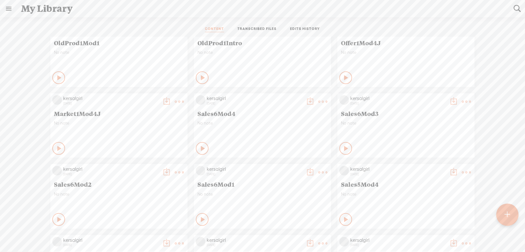 This screenshot has width=525, height=252. I want to click on a: CONTENT, so click(215, 29).